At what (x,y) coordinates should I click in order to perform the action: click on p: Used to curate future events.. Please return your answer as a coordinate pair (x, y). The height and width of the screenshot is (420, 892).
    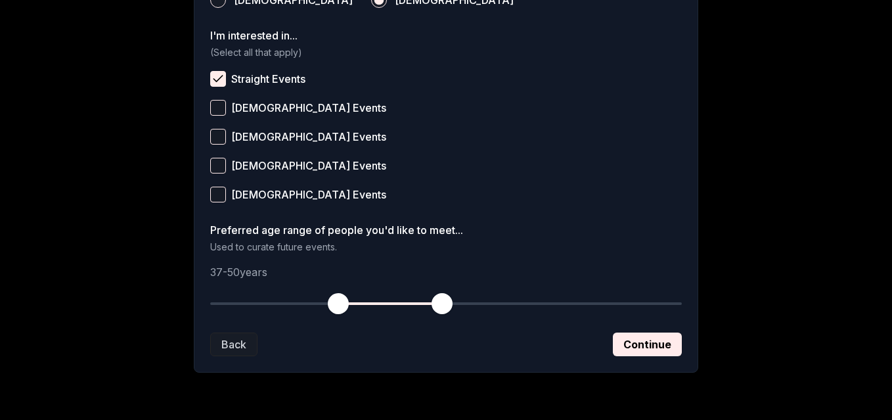
    Looking at the image, I should click on (446, 247).